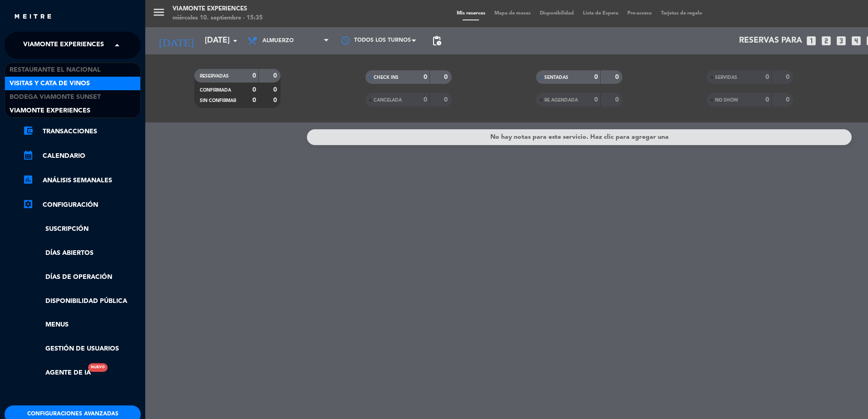  What do you see at coordinates (82, 229) in the screenshot?
I see `a: Suscripción` at bounding box center [82, 229].